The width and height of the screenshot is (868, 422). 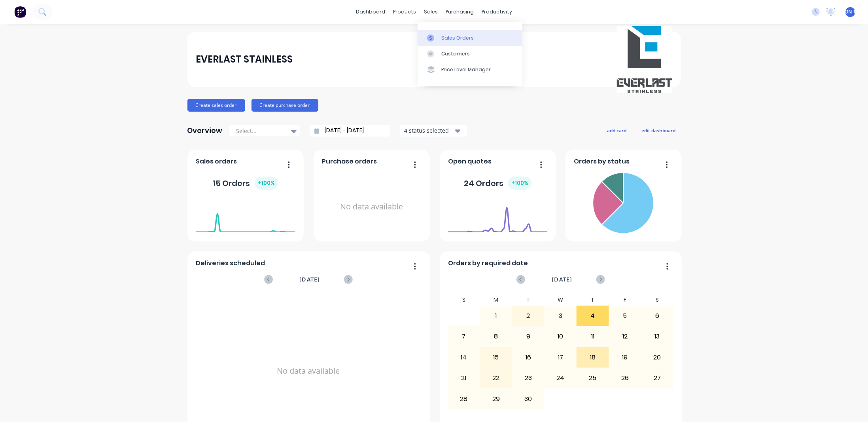 What do you see at coordinates (529, 398) in the screenshot?
I see `div: 30` at bounding box center [529, 398].